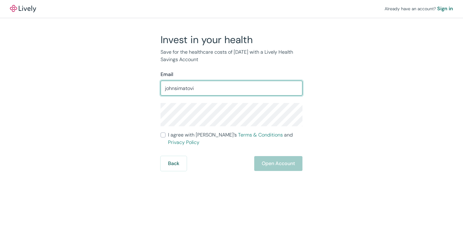  What do you see at coordinates (23, 9) in the screenshot?
I see `img: Lively` at bounding box center [23, 9].